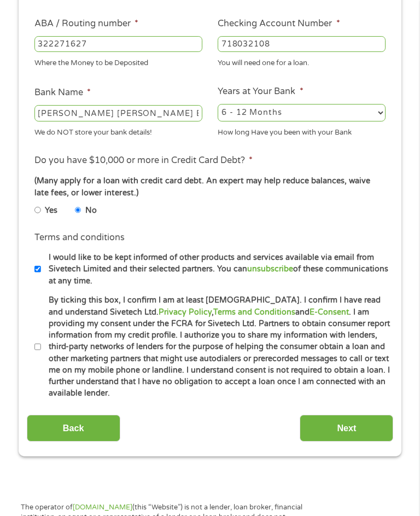  I want to click on div: (Many apply for a loan with credit card debt. An expert may help reduce balances, waive late fees..., so click(210, 187).